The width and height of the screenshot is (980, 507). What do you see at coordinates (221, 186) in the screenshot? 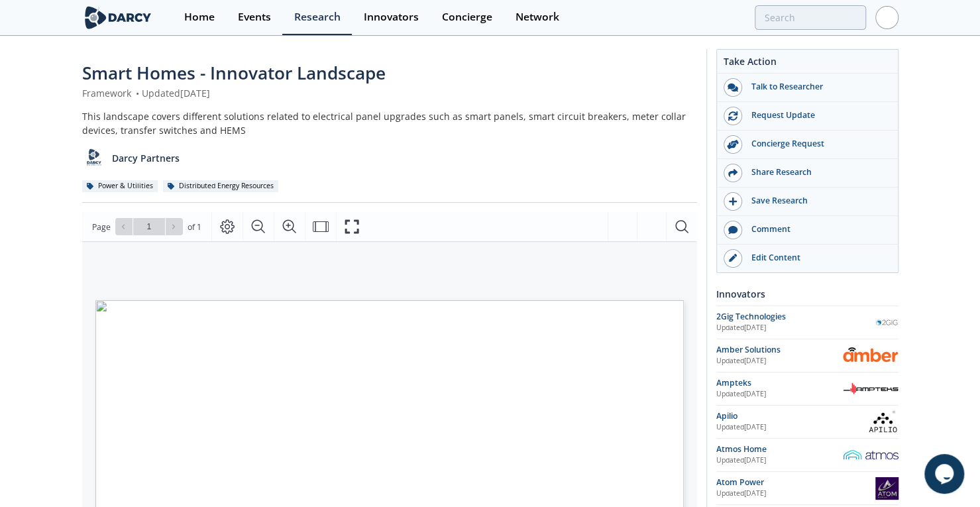
I see `div: Distributed Energy Resources` at bounding box center [221, 186].